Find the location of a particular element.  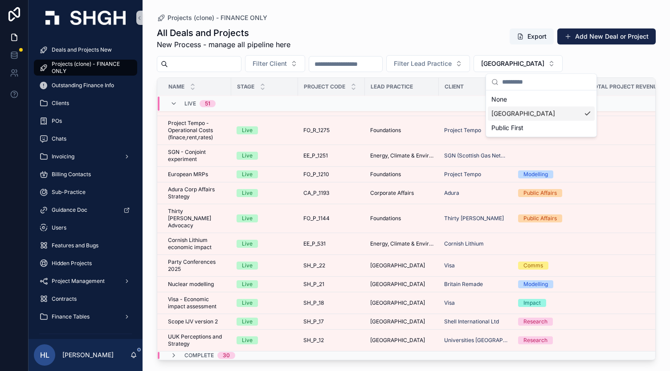

span: Billing Contacts is located at coordinates (71, 175).